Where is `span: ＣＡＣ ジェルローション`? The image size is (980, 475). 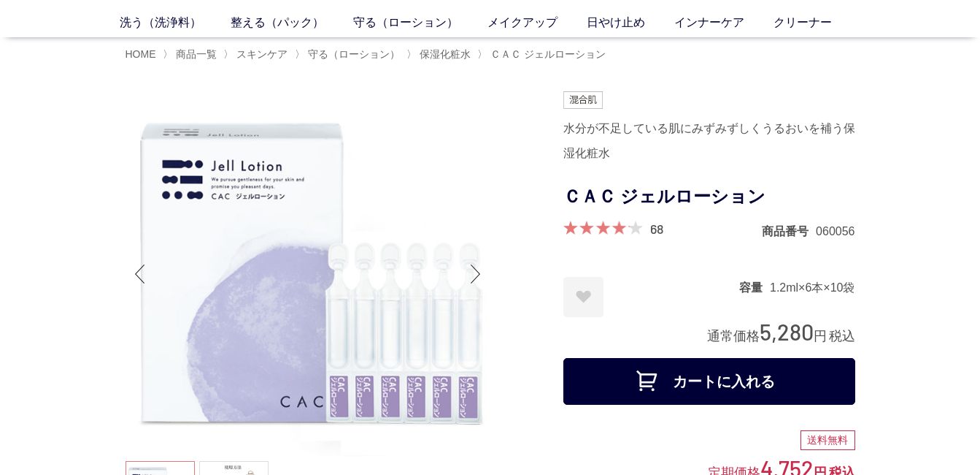
span: ＣＡＣ ジェルローション is located at coordinates (548, 54).